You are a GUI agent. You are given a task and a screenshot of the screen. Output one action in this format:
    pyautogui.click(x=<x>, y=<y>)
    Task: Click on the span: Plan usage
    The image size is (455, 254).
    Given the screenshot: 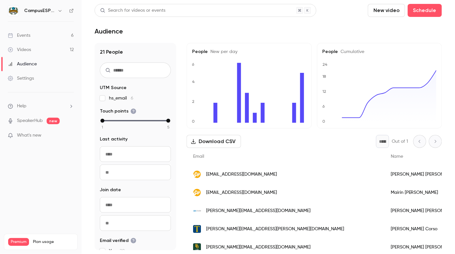 What is the action you would take?
    pyautogui.click(x=53, y=242)
    